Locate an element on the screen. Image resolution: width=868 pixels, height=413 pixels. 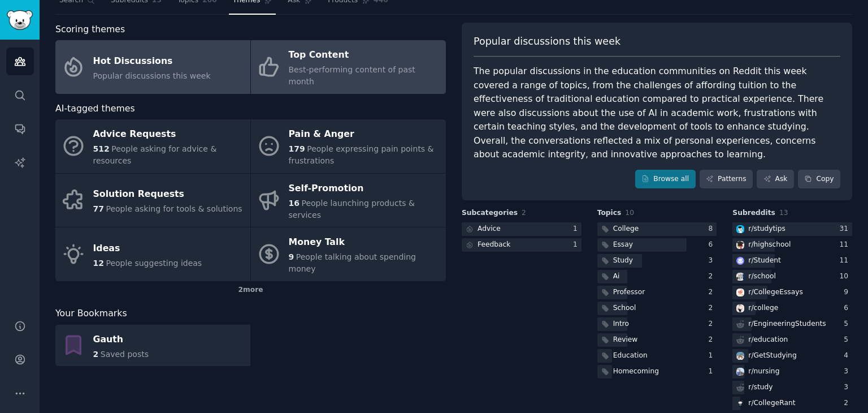
div: Essay is located at coordinates (623, 245).